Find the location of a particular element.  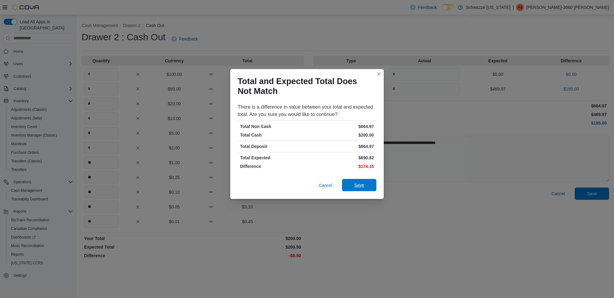

button: Save is located at coordinates (359, 185).